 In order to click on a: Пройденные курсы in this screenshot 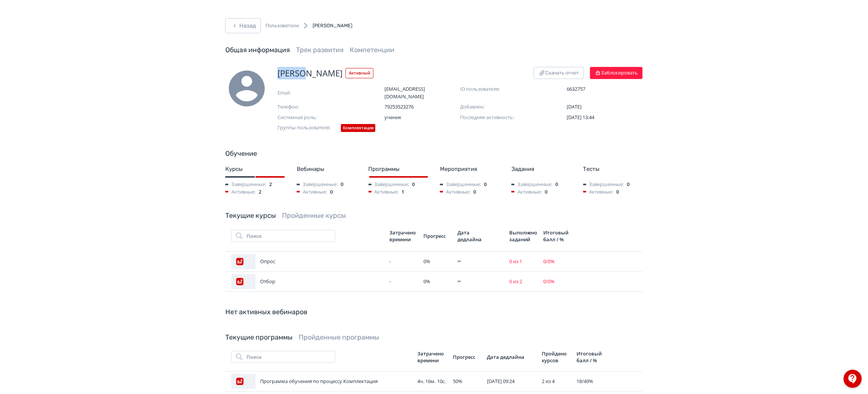, I will do `click(314, 216)`.